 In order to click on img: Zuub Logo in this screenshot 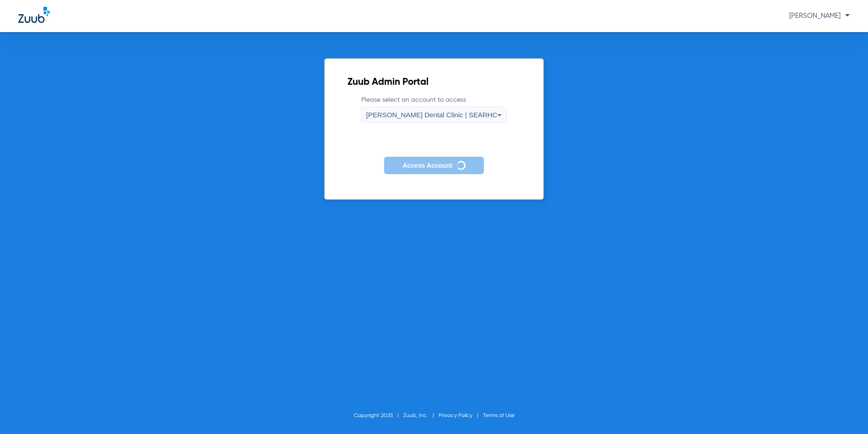, I will do `click(34, 15)`.